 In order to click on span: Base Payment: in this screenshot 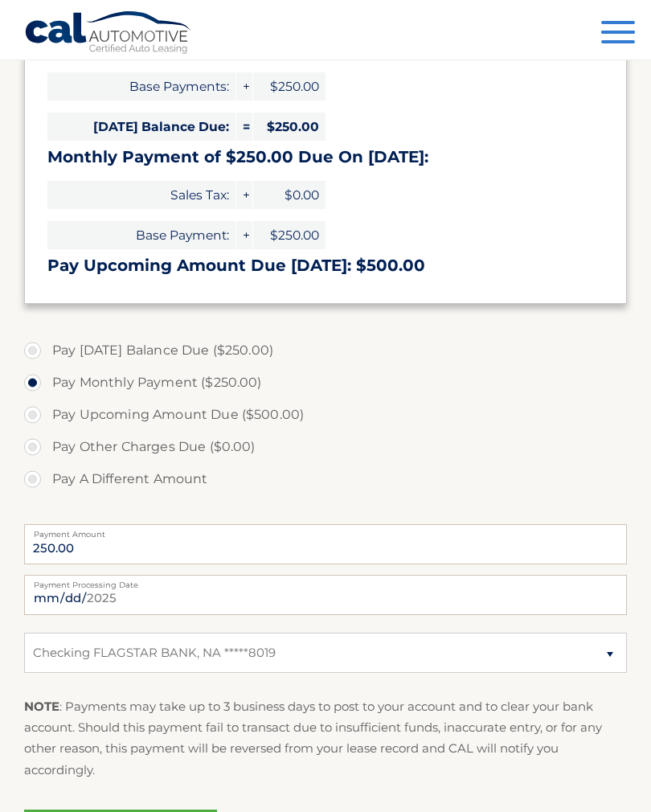, I will do `click(141, 235)`.